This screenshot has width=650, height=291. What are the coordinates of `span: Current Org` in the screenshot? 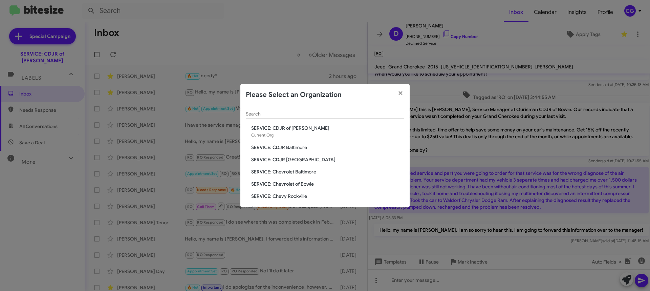 It's located at (262, 135).